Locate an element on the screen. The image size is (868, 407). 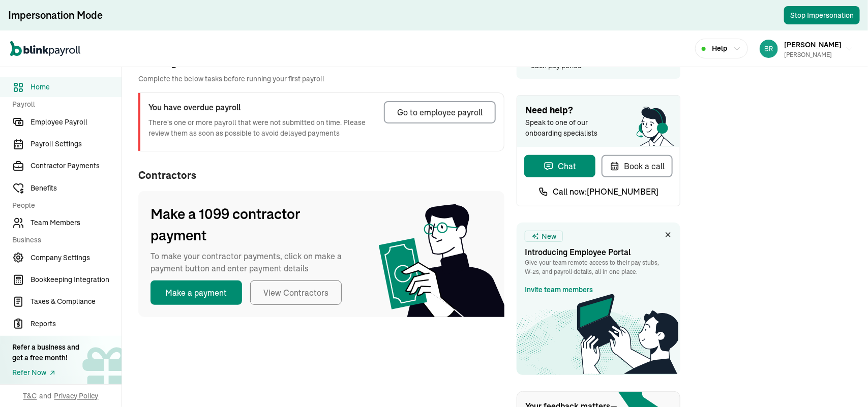
div: Book a call is located at coordinates (638, 166).